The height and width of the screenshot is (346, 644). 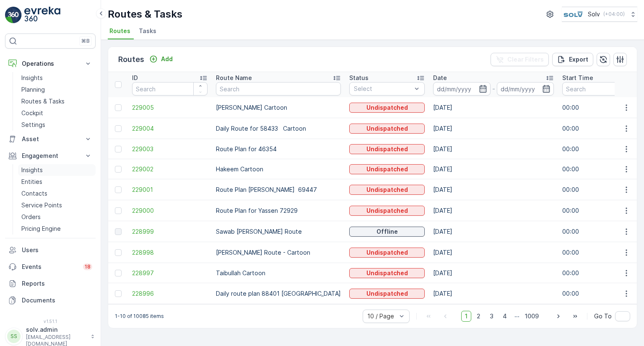 What do you see at coordinates (170, 169) in the screenshot?
I see `a: 229002` at bounding box center [170, 169].